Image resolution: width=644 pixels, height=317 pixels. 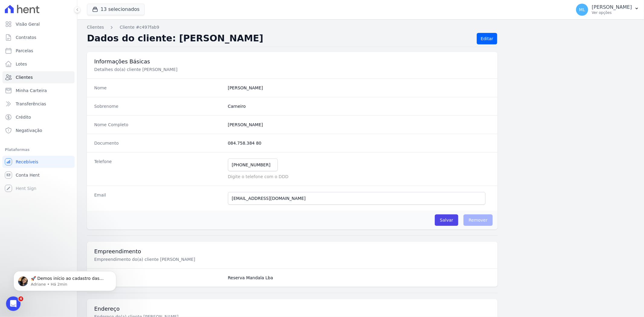 I want to click on h3: Informações Básicas, so click(x=293, y=61).